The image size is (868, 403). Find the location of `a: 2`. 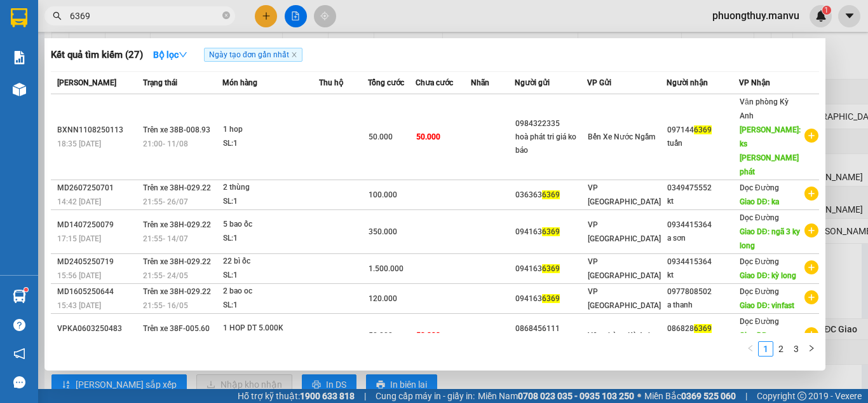

a: 2 is located at coordinates (781, 349).